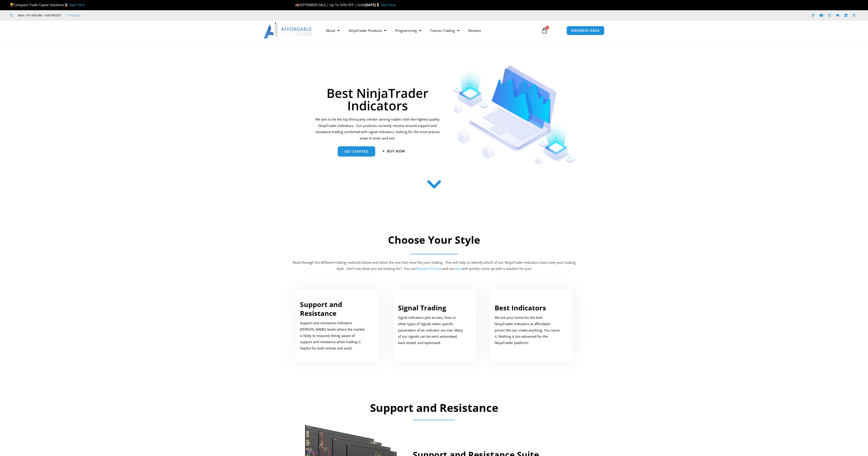  Describe the element at coordinates (377, 100) in the screenshot. I see `h1: Best NinjaTrader Indicators` at that location.